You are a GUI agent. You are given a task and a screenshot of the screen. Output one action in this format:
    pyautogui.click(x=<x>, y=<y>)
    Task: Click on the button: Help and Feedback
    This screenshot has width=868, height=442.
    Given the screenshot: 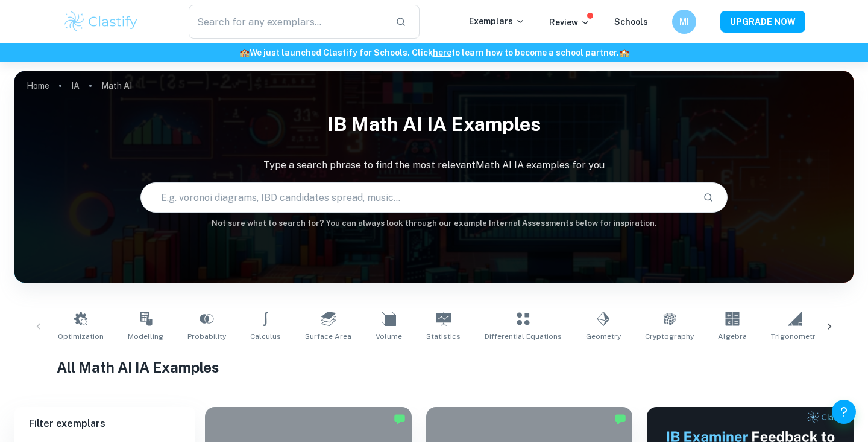 What is the action you would take?
    pyautogui.click(x=844, y=411)
    